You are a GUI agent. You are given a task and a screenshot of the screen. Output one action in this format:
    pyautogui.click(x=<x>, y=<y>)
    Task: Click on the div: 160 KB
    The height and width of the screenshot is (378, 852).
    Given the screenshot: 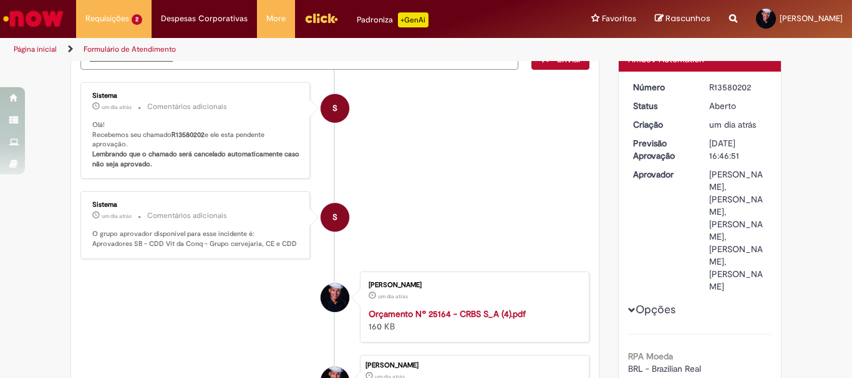 What is the action you would take?
    pyautogui.click(x=472, y=320)
    